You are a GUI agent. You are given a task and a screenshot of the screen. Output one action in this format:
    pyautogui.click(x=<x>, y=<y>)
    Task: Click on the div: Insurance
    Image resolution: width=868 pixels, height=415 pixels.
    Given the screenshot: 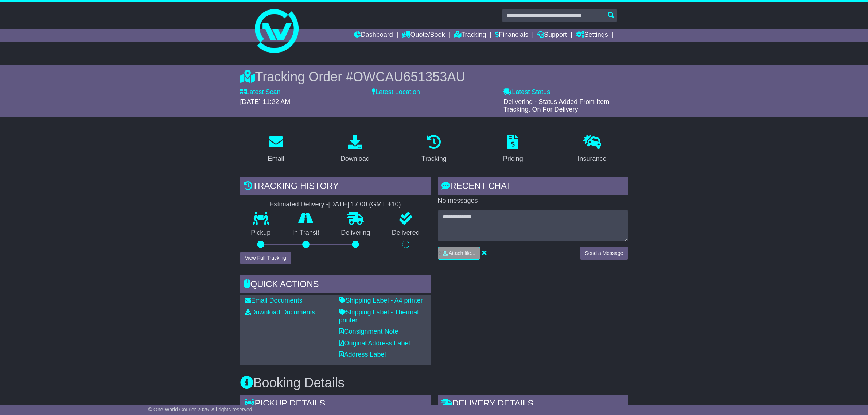 What is the action you would take?
    pyautogui.click(x=592, y=158)
    